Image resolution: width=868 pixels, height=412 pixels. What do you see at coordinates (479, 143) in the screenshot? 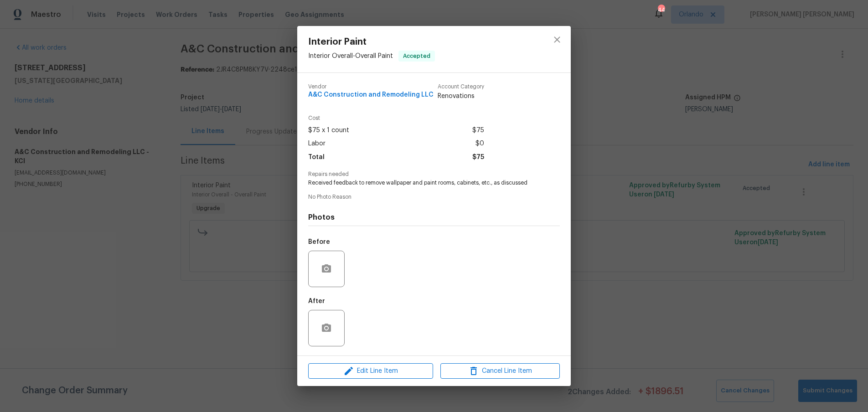
I see `span: $0` at bounding box center [479, 143].